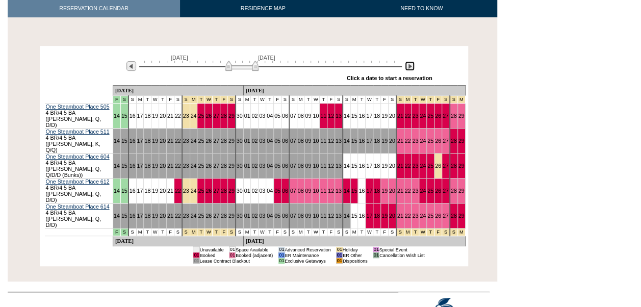 This screenshot has height=307, width=641. Describe the element at coordinates (163, 116) in the screenshot. I see `a: 20` at that location.